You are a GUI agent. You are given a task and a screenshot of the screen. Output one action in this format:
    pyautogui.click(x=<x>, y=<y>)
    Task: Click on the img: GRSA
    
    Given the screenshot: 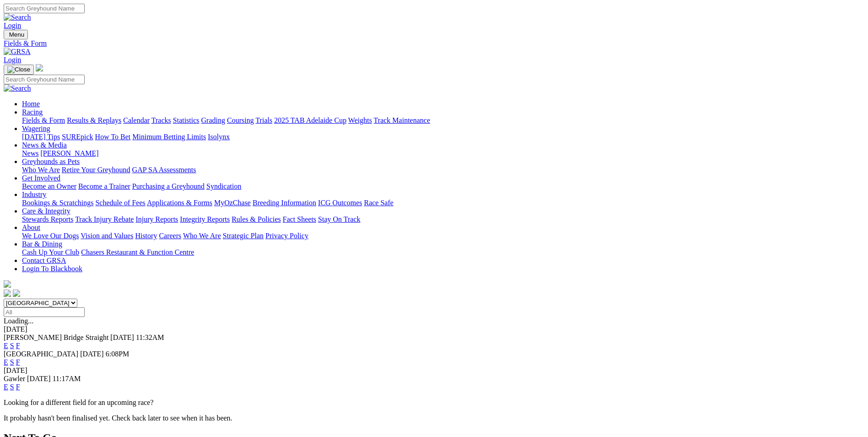 What is the action you would take?
    pyautogui.click(x=17, y=51)
    